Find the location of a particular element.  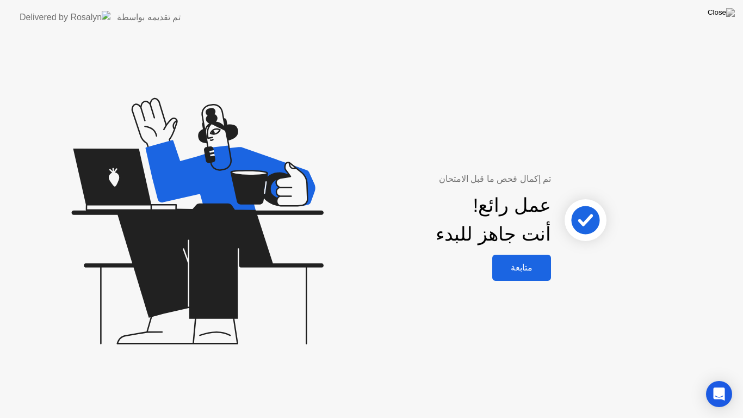

div: تم إكمال فحص ما قبل الامتحان is located at coordinates (438, 179).